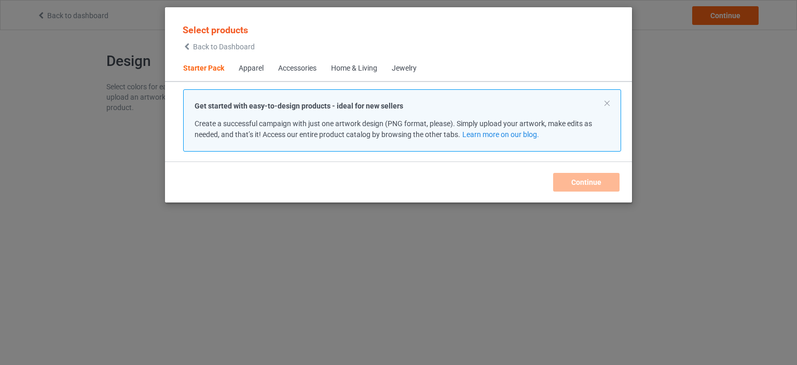 The image size is (797, 365). I want to click on a: Learn more on our blog., so click(501, 134).